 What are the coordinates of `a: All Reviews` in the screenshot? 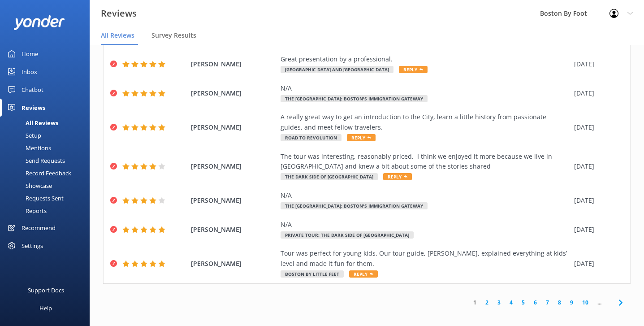 It's located at (47, 123).